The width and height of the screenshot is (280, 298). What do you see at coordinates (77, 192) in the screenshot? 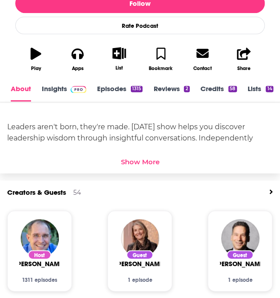
I see `div: 54` at bounding box center [77, 192].